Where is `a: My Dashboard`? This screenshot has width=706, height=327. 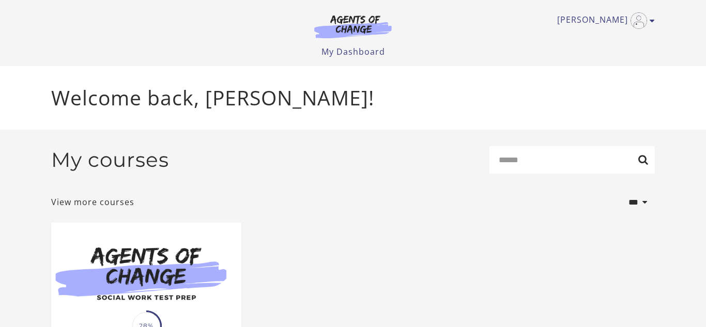
a: My Dashboard is located at coordinates (353, 52).